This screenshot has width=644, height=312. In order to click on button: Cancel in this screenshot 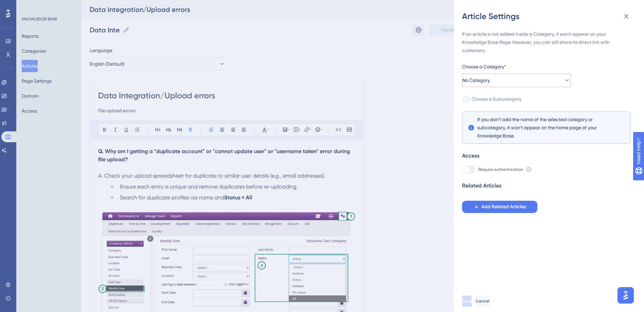, I will do `click(483, 301)`.